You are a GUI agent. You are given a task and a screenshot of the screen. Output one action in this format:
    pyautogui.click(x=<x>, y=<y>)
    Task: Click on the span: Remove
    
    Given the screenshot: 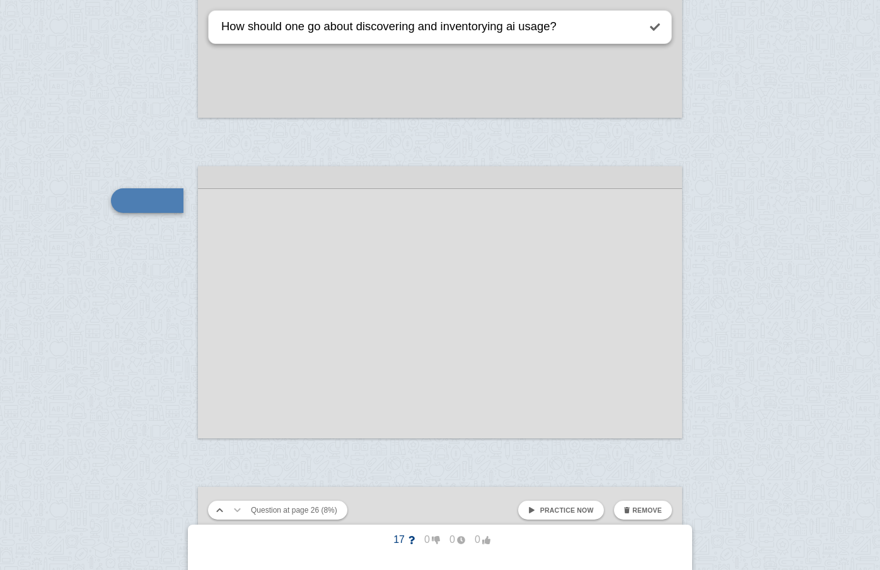 What is the action you would take?
    pyautogui.click(x=647, y=511)
    